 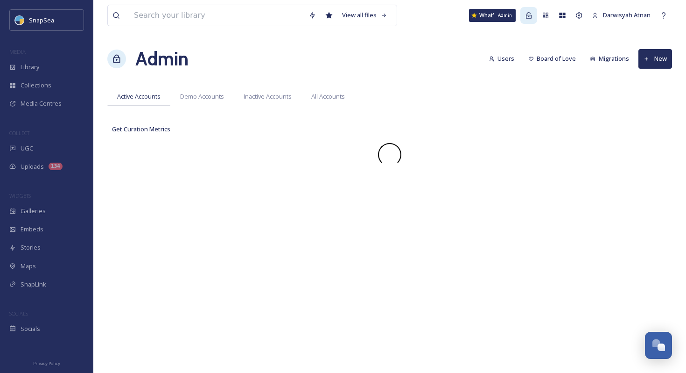 What do you see at coordinates (493, 15) in the screenshot?
I see `div: What's New` at bounding box center [493, 15].